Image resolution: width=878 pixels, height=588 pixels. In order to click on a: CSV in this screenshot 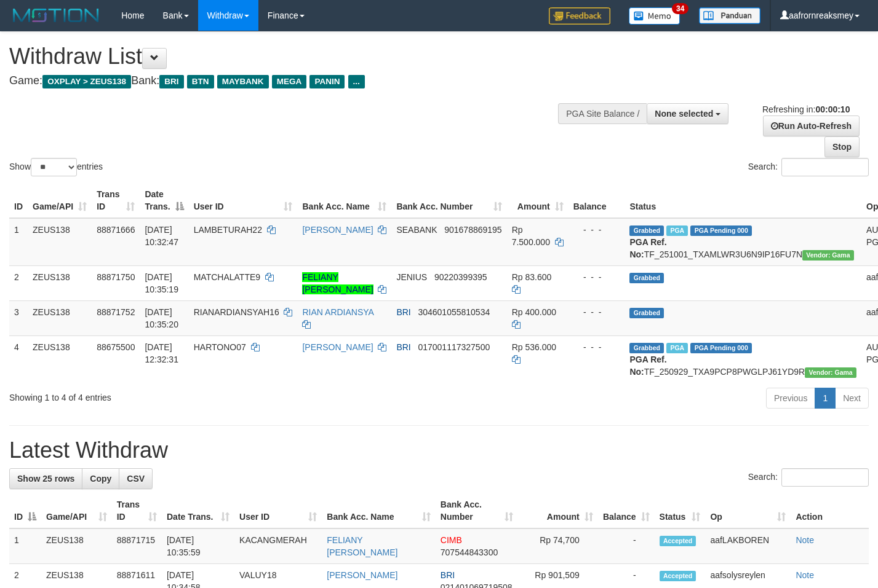, I will do `click(135, 479)`.